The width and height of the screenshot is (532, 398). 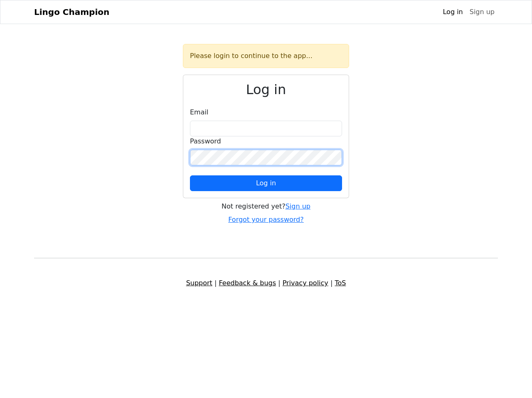 What do you see at coordinates (266, 183) in the screenshot?
I see `button: Log in` at bounding box center [266, 183].